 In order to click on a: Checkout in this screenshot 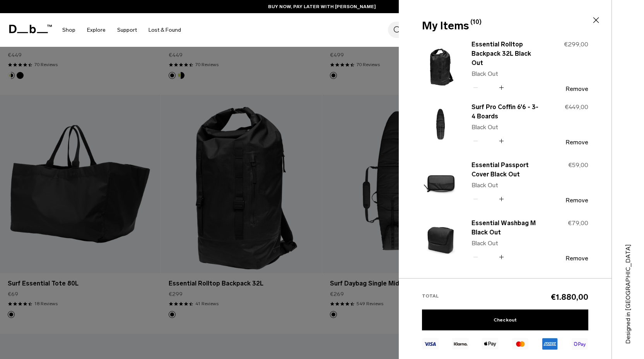, I will do `click(505, 320)`.